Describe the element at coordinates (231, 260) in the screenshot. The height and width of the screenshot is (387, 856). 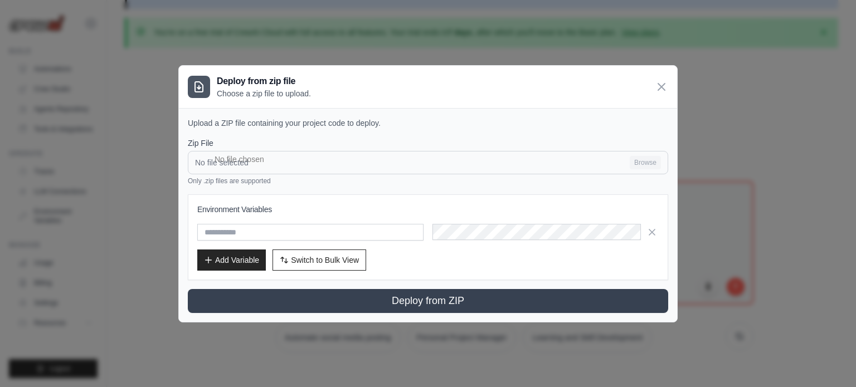
I see `button: Add Variable` at that location.